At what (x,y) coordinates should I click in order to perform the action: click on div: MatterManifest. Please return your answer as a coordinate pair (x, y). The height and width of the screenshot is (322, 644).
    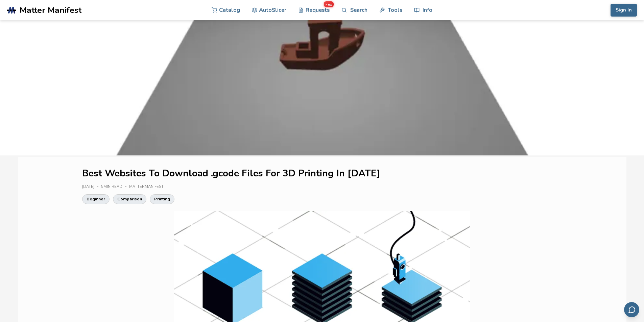
    Looking at the image, I should click on (149, 187).